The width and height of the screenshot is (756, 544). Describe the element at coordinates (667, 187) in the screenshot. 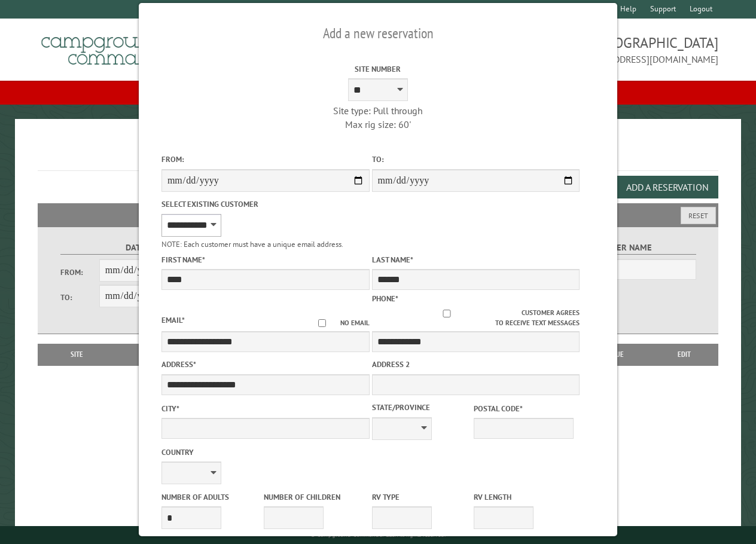

I see `button: Add a Reservation` at that location.